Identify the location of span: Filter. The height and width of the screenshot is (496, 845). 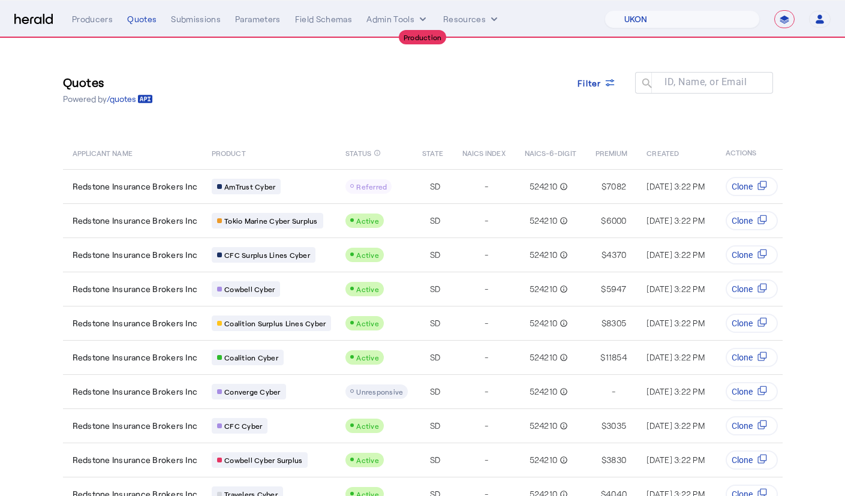
(589, 83).